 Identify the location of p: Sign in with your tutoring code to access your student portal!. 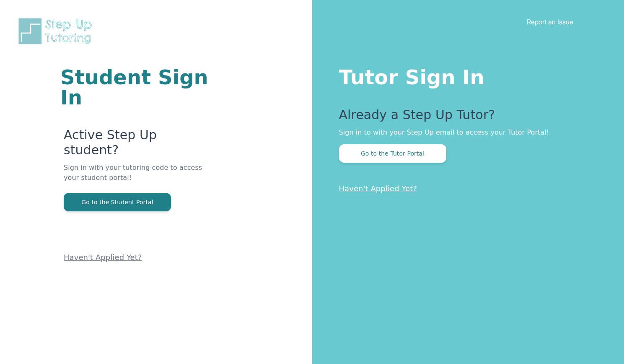
(137, 177).